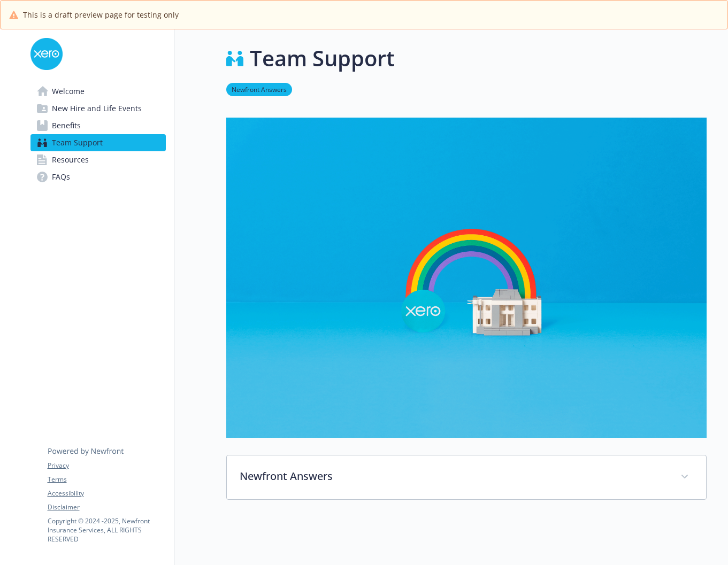 This screenshot has height=565, width=728. I want to click on div: Newfront Answers, so click(466, 478).